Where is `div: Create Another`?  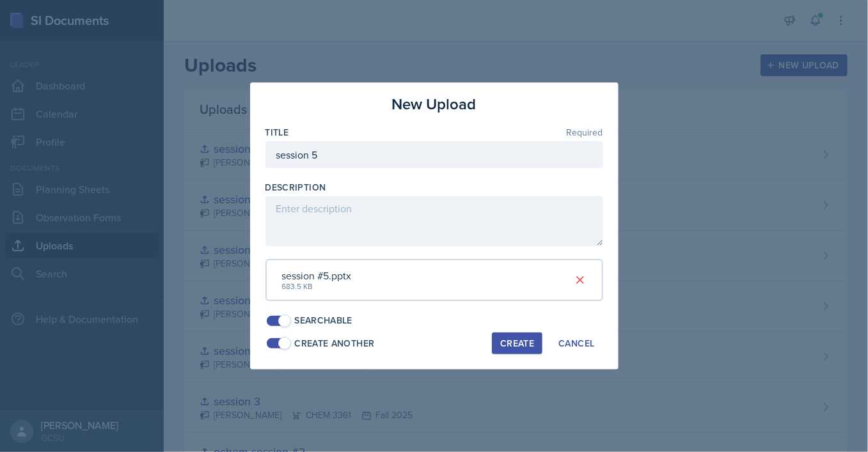 div: Create Another is located at coordinates (334, 344).